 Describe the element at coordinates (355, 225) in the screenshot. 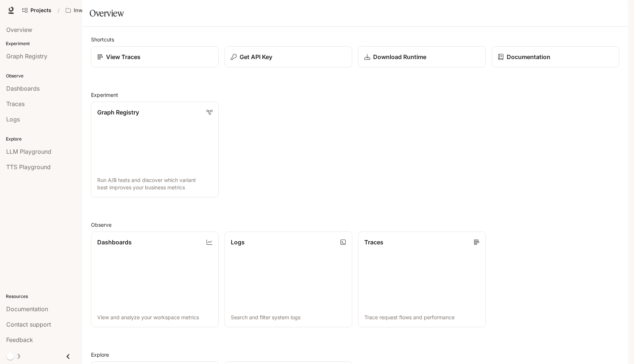

I see `h2: Observe` at that location.